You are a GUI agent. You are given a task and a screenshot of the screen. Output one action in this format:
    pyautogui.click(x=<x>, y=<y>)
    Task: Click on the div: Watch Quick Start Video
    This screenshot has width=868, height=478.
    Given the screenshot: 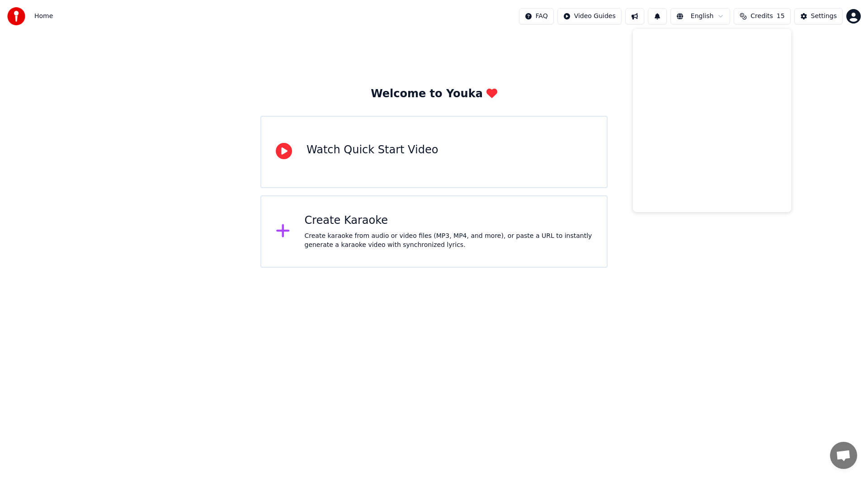 What is the action you would take?
    pyautogui.click(x=372, y=150)
    